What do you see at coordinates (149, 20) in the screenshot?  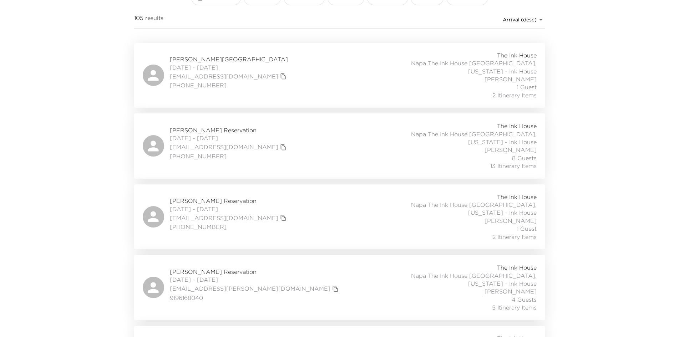 I see `span: 105 results` at bounding box center [149, 20].